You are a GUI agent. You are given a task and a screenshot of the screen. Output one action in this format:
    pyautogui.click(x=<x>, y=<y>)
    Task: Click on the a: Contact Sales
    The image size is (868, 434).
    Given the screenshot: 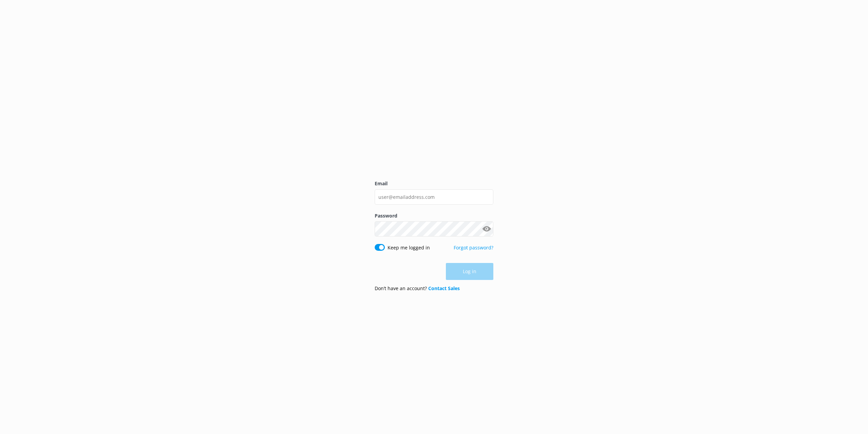 What is the action you would take?
    pyautogui.click(x=444, y=288)
    